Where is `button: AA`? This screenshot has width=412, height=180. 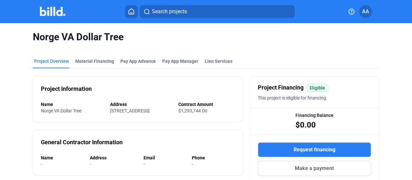 button: AA is located at coordinates (365, 12).